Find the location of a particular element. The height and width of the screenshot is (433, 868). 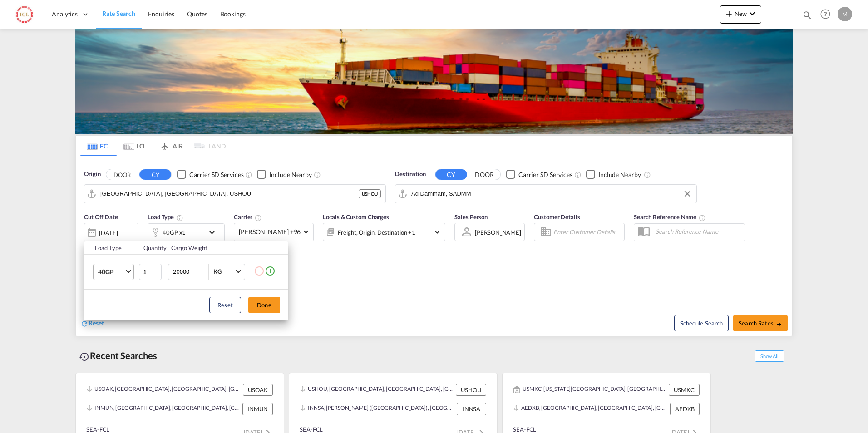

button: Reset is located at coordinates (225, 305).